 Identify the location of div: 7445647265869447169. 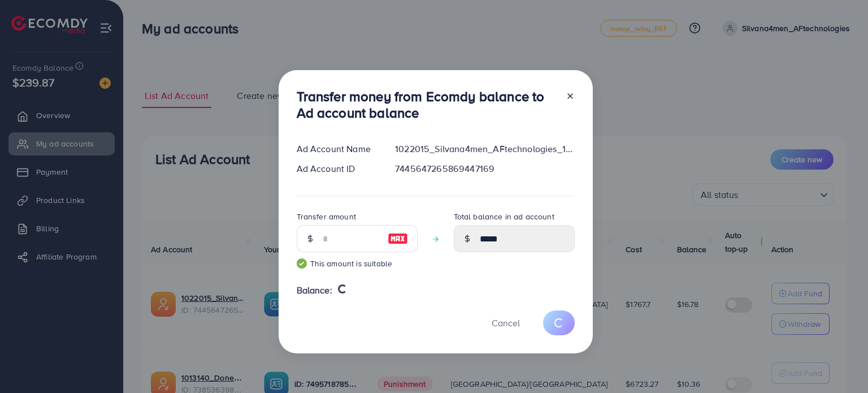
(485, 169).